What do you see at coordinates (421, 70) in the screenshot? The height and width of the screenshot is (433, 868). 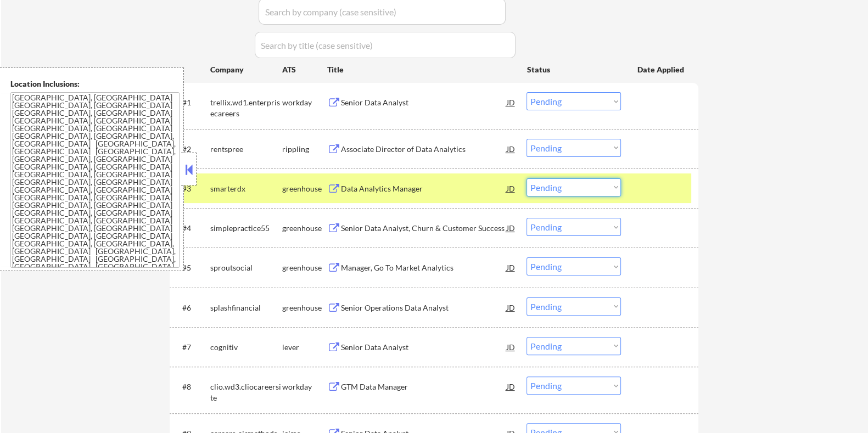 I see `div: Title` at bounding box center [421, 70].